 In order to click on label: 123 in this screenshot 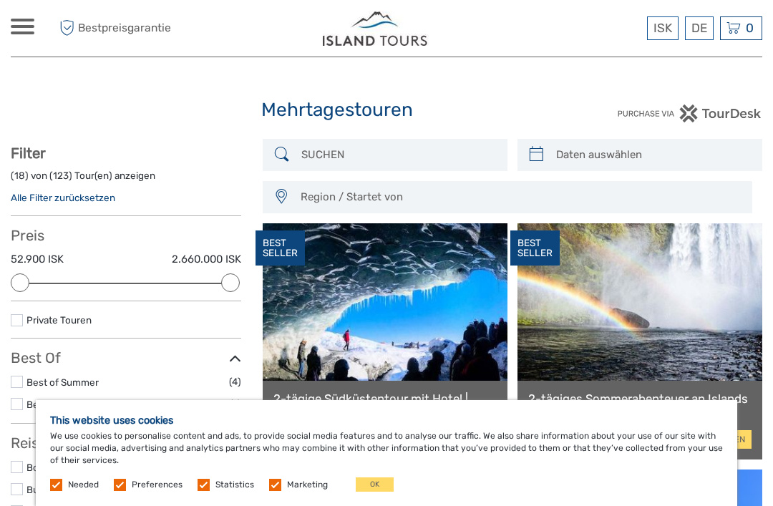, I will do `click(61, 175)`.